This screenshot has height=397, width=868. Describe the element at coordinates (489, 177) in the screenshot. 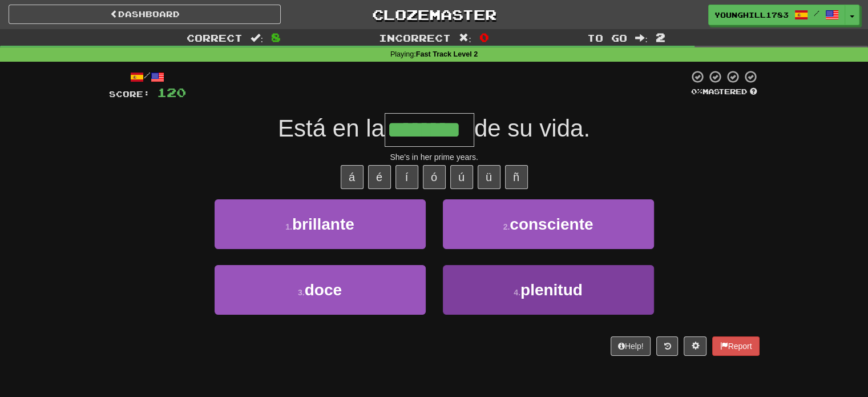

I see `button: ü` at that location.